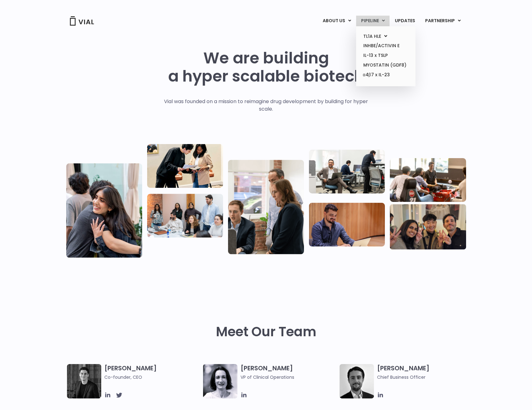 The width and height of the screenshot is (532, 410). What do you see at coordinates (266, 106) in the screenshot?
I see `p: Vial was founded on a mission to reimagine drug development by building for hyper scale.` at bounding box center [266, 106].